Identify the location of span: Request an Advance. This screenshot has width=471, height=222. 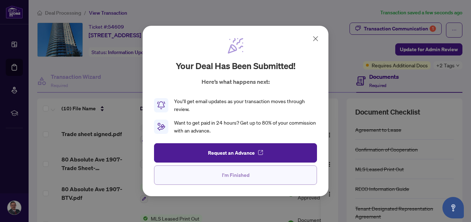
(231, 153).